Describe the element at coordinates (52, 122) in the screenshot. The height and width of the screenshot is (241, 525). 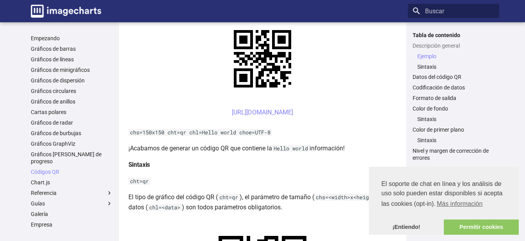
I see `font: Gráficos de radar` at that location.